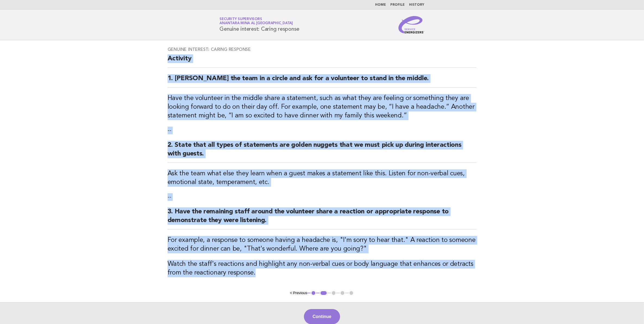 Image resolution: width=644 pixels, height=324 pixels. I want to click on a: Home, so click(381, 5).